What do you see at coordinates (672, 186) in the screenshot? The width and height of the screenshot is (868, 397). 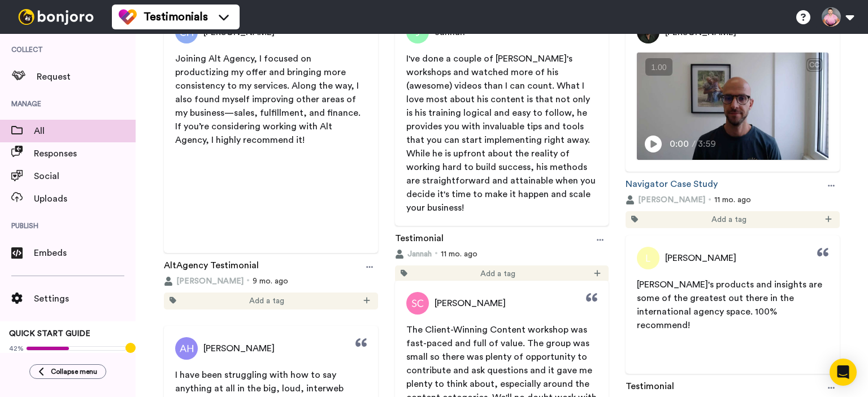 I see `a: Navigator Case Study` at bounding box center [672, 186].